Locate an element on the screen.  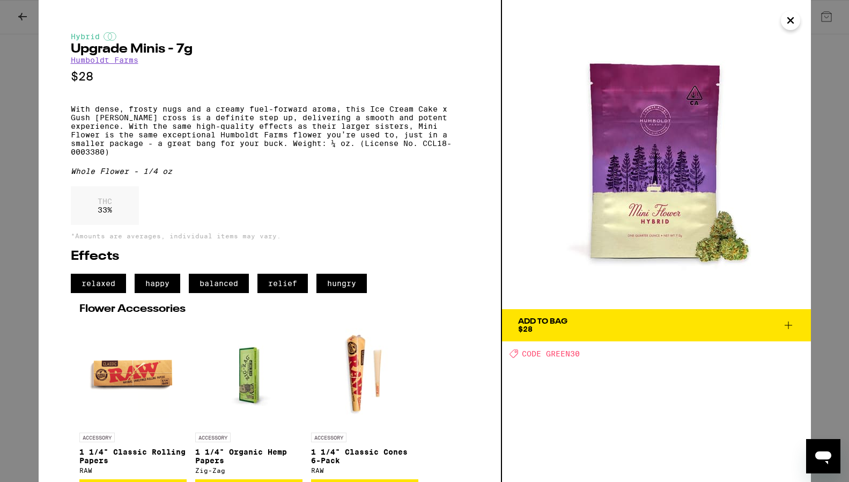
p: $28 is located at coordinates (270, 76).